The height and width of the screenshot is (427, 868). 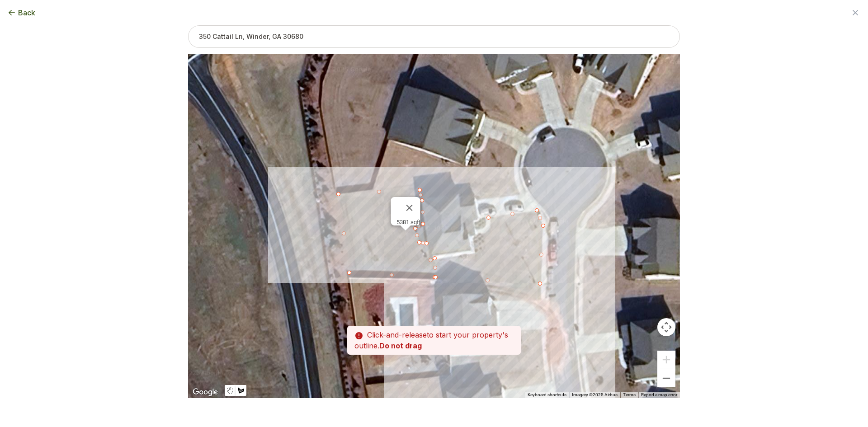 I want to click on img: Google, so click(x=205, y=392).